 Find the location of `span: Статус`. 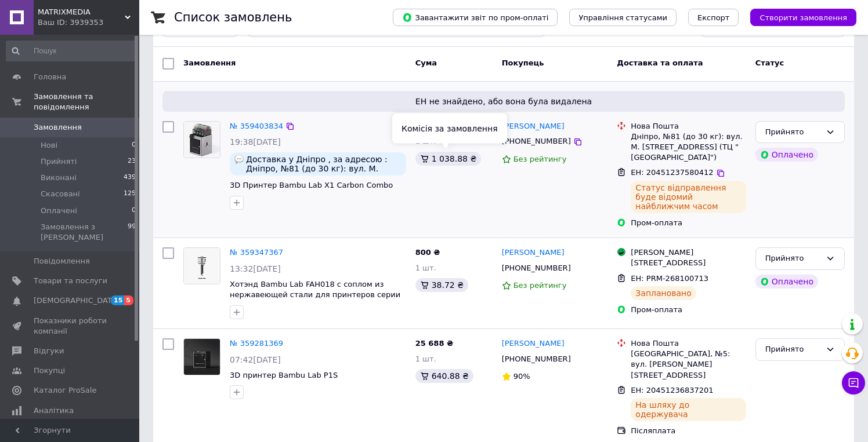

span: Статус is located at coordinates (770, 62).